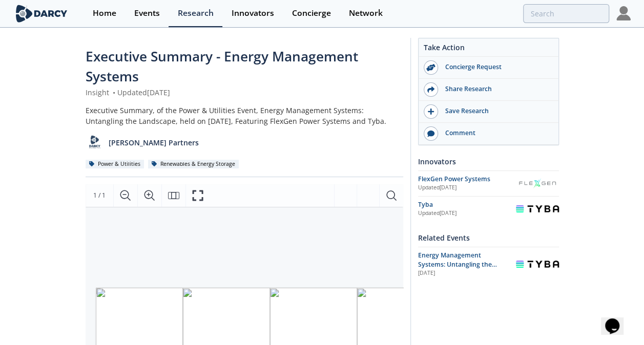 Image resolution: width=644 pixels, height=345 pixels. What do you see at coordinates (366, 13) in the screenshot?
I see `div: Network` at bounding box center [366, 13].